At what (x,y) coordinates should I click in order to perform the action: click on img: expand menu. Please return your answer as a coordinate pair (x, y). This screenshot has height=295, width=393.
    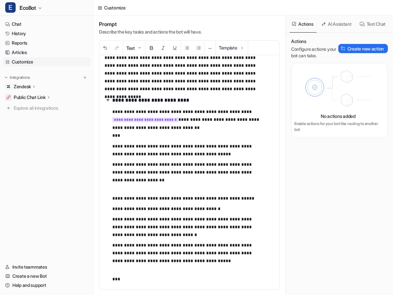
    Looking at the image, I should click on (6, 77).